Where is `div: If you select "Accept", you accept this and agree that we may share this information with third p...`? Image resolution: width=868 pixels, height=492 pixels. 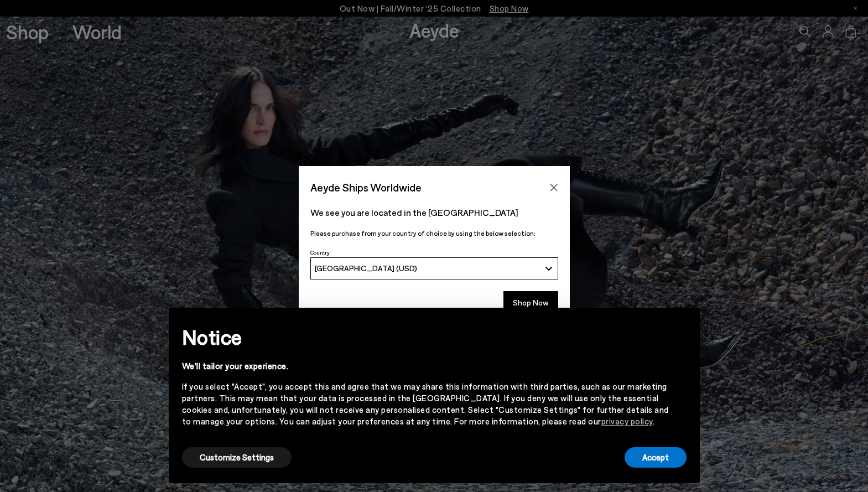 div: If you select "Accept", you accept this and agree that we may share this information with third p... is located at coordinates (426, 404).